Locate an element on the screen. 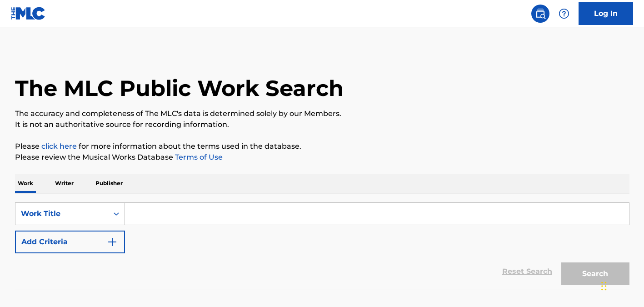 Image resolution: width=644 pixels, height=307 pixels. img: search is located at coordinates (541, 13).